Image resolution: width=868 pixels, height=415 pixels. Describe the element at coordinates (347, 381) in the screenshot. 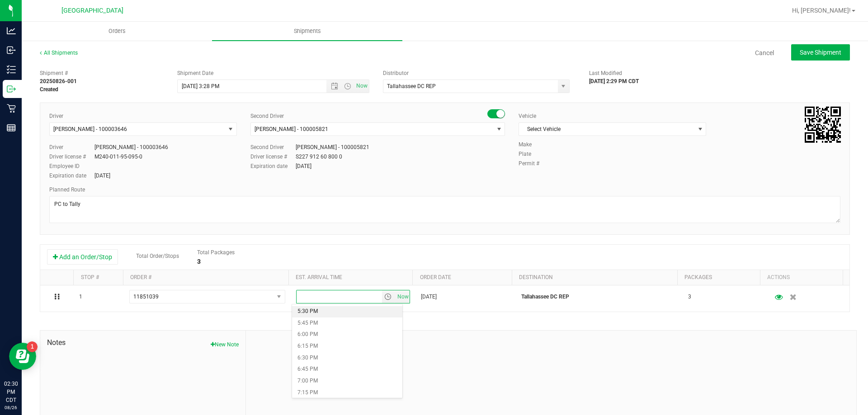

I see `li: 7:00 PM` at that location.